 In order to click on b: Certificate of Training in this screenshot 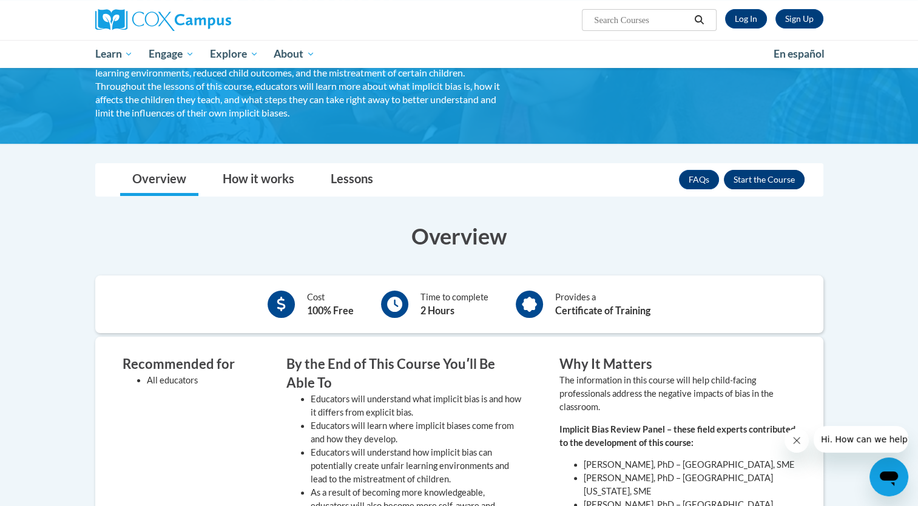, I will do `click(602, 310)`.